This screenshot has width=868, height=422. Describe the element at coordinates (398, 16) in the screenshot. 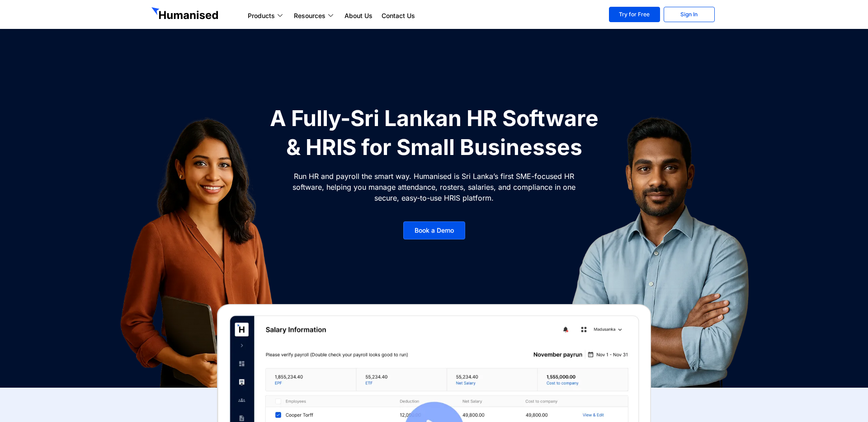

I see `a: Contact Us` at that location.